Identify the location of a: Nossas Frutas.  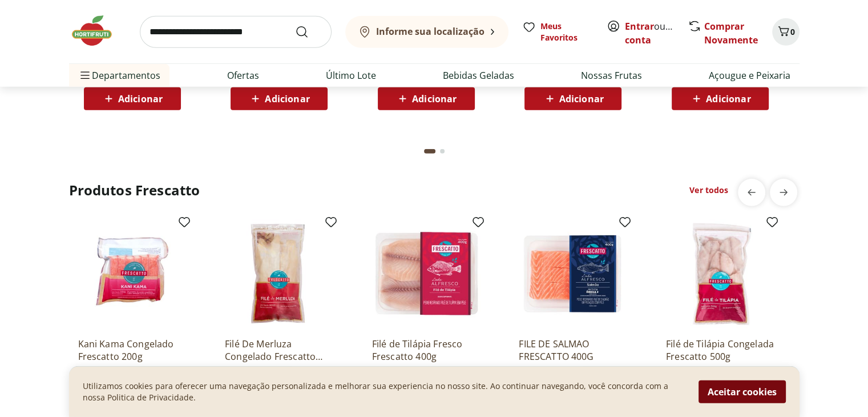
(611, 76).